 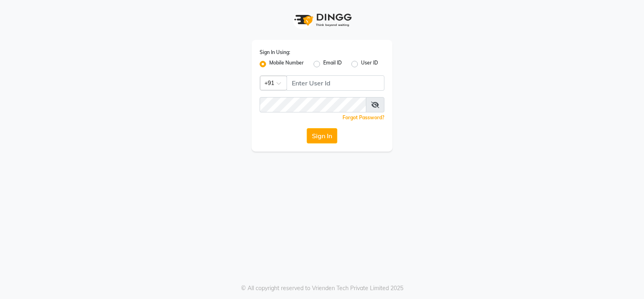 What do you see at coordinates (369, 64) in the screenshot?
I see `label: User ID` at bounding box center [369, 64].